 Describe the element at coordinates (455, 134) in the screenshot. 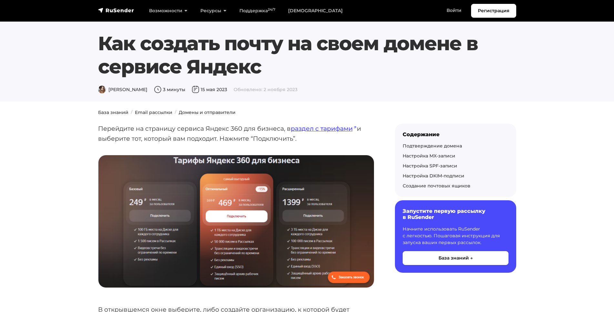

I see `div: Содержание` at that location.